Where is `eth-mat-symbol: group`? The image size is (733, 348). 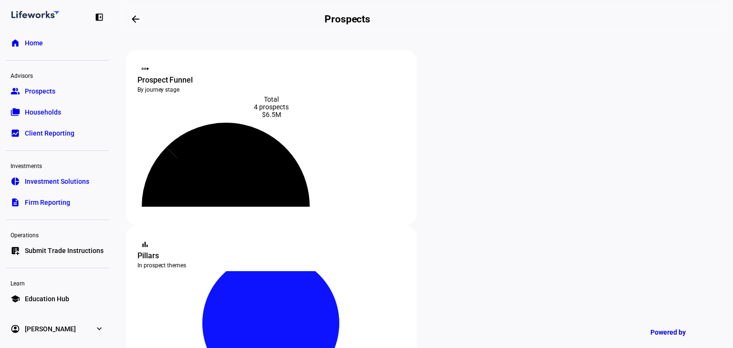 eth-mat-symbol: group is located at coordinates (15, 91).